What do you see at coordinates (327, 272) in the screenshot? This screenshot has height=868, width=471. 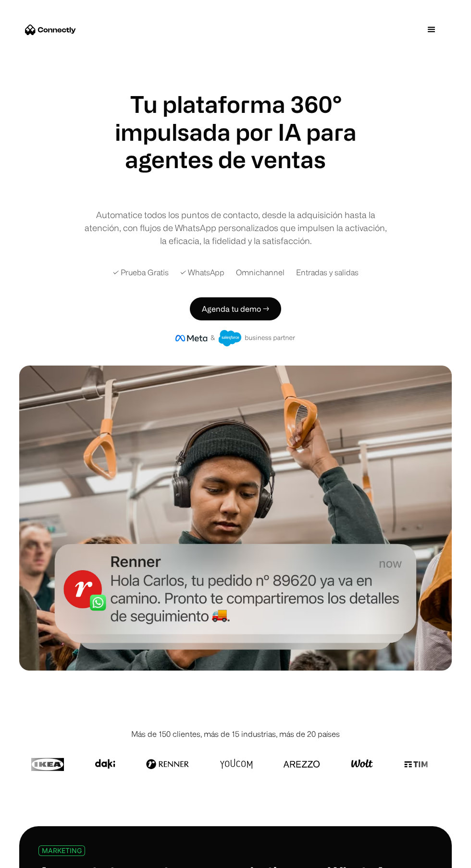 I see `div: Entradas y salidas` at bounding box center [327, 272].